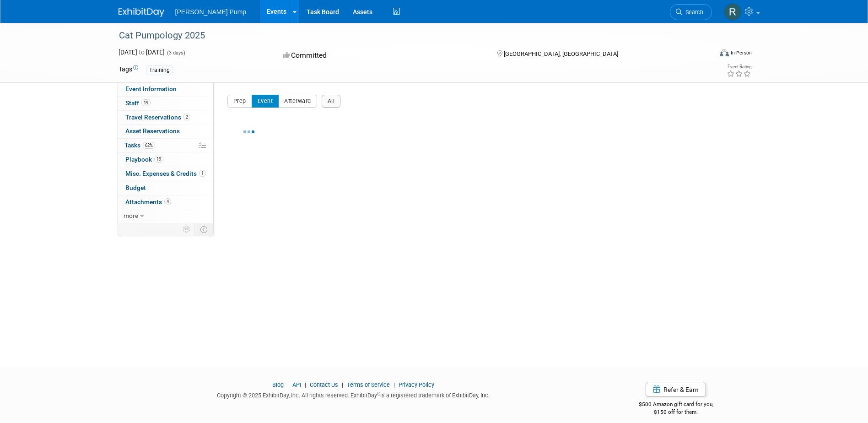  Describe the element at coordinates (676, 411) in the screenshot. I see `div: $150 off for them.` at that location.